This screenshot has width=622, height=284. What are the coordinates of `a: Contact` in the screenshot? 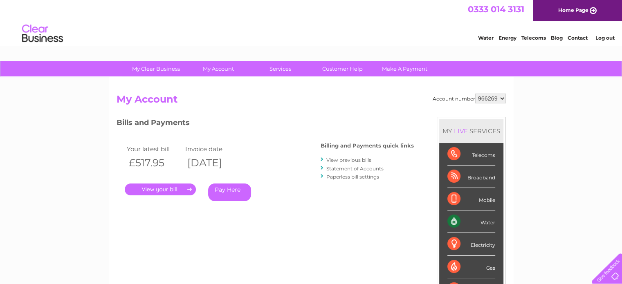 It's located at (577, 38).